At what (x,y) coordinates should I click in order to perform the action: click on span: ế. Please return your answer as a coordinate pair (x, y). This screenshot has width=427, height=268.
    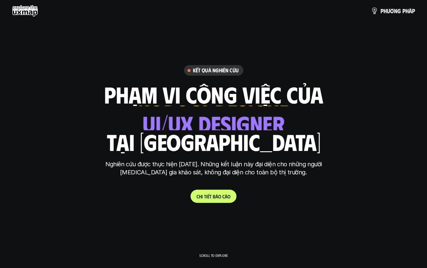
    Looking at the image, I should click on (208, 196).